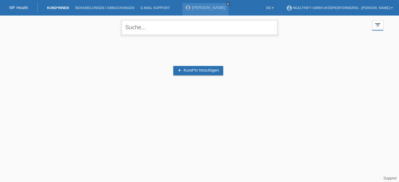 The image size is (399, 182). What do you see at coordinates (198, 71) in the screenshot?
I see `a: addKund*in hinzufügen` at bounding box center [198, 71].